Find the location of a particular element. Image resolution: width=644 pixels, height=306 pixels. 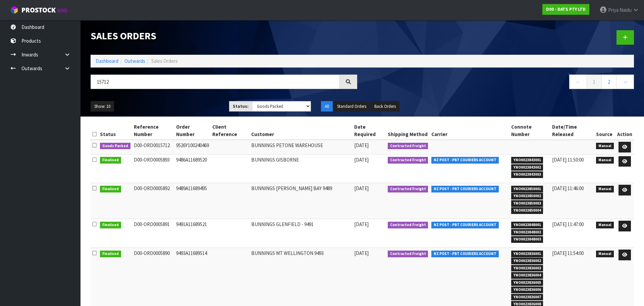

span: YNO0023843001 is located at coordinates (527, 160).